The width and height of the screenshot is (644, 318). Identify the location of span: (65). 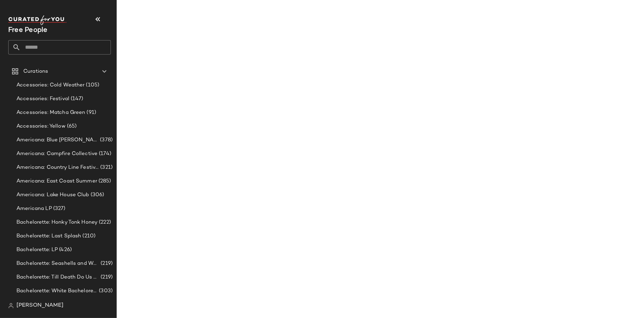
(71, 126).